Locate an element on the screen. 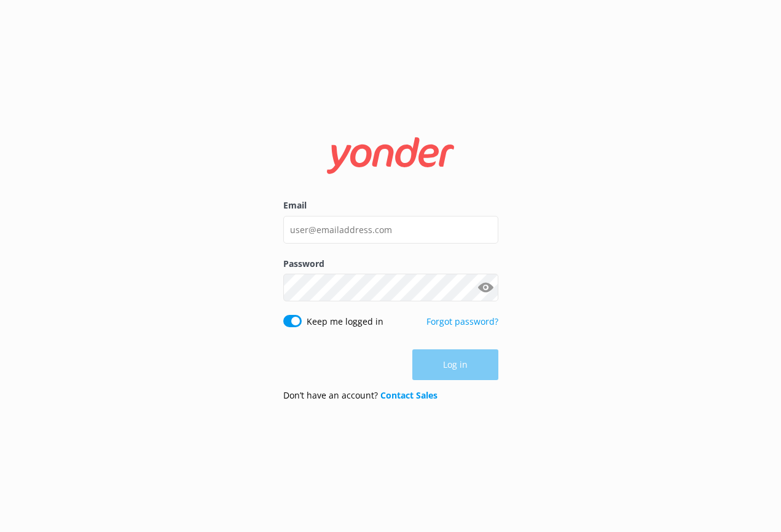  a: Contact Sales is located at coordinates (409, 395).